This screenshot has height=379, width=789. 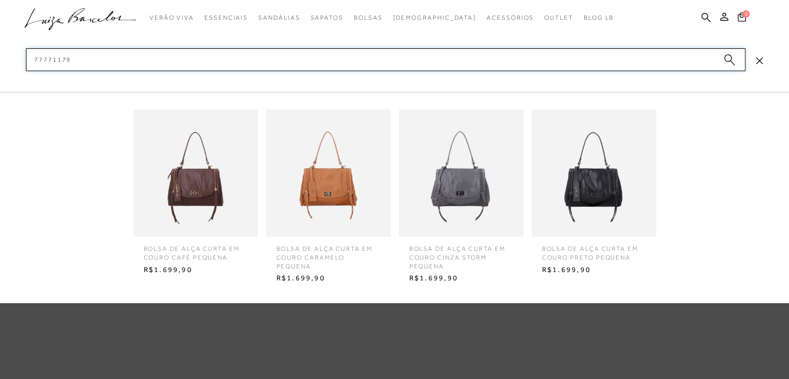 What do you see at coordinates (386, 60) in the screenshot?
I see `input: Buscar.` at bounding box center [386, 60].